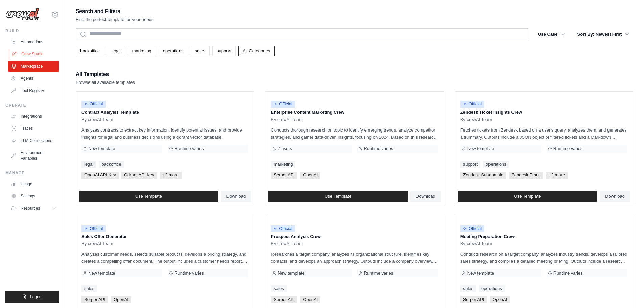 The height and width of the screenshot is (308, 644). What do you see at coordinates (106, 83) in the screenshot?
I see `p: Browse all available templates` at bounding box center [106, 83].